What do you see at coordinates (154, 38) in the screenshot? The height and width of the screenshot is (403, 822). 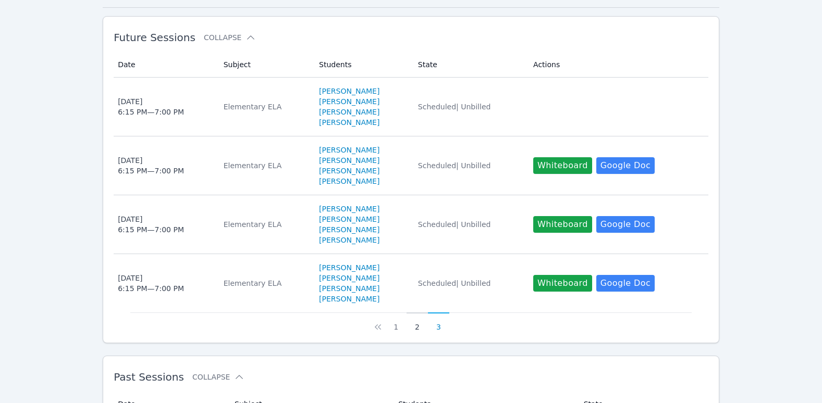 I see `span: Future Sessions` at bounding box center [154, 38].